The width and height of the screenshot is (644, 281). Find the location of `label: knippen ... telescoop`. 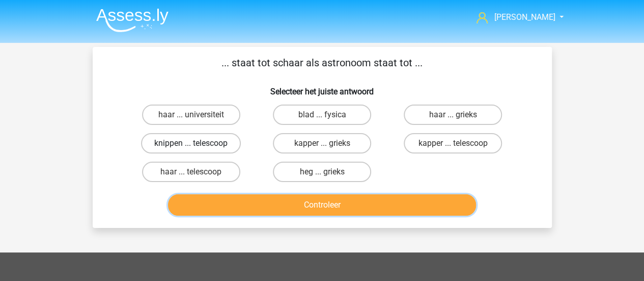

label: knippen ... telescoop is located at coordinates (191, 143).